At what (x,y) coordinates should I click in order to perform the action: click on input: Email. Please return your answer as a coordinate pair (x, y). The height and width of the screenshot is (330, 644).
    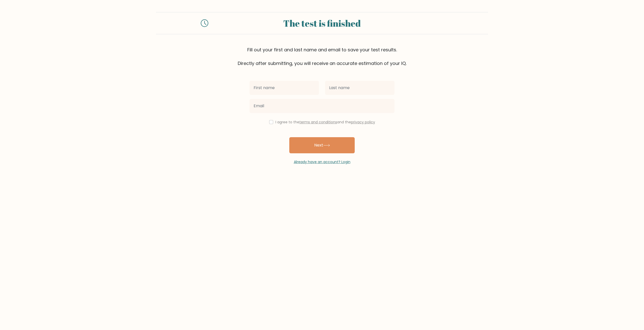
    Looking at the image, I should click on (322, 106).